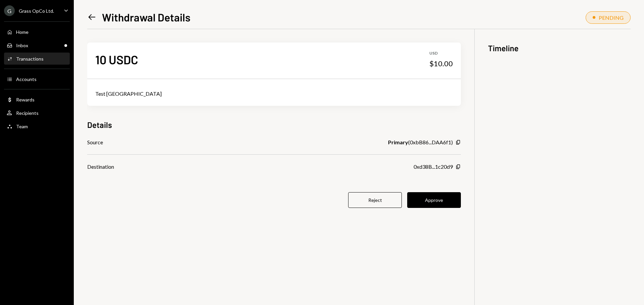 The image size is (644, 305). What do you see at coordinates (22, 45) in the screenshot?
I see `div: Inbox` at bounding box center [22, 45].